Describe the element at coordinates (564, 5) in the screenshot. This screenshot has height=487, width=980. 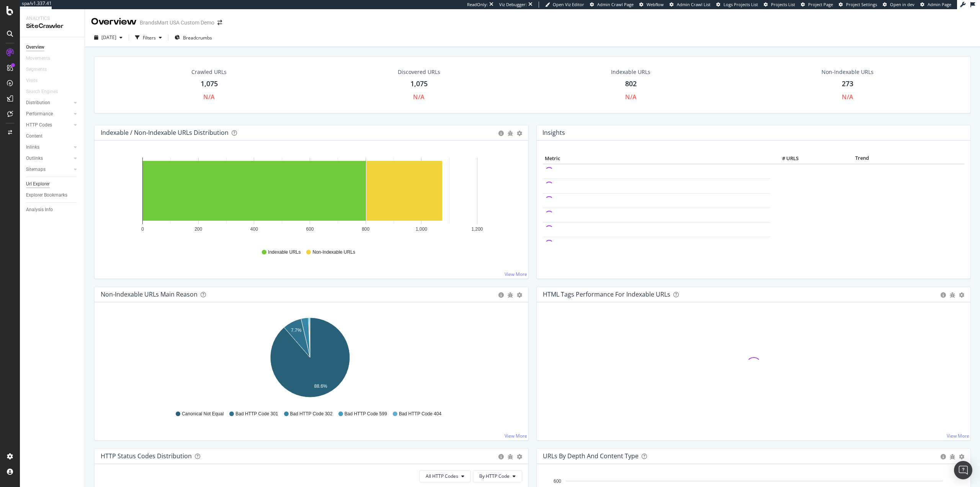
I see `a: Open Viz Editor` at that location.